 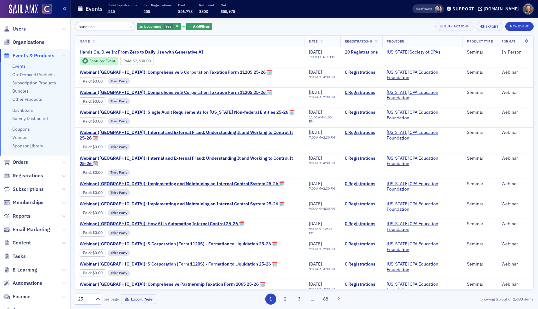 I want to click on span: Viewing, so click(x=424, y=9).